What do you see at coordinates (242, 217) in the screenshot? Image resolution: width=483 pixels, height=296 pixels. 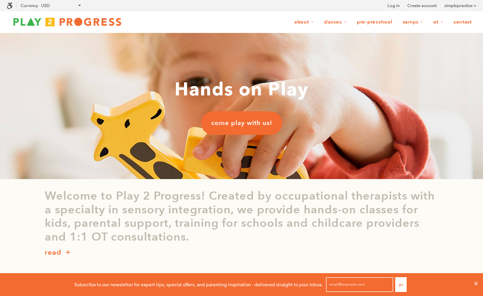 I see `p: Welcome to Play 2 Progress! Created by occupational therapists with a specialty in sensory integr...` at bounding box center [242, 217].